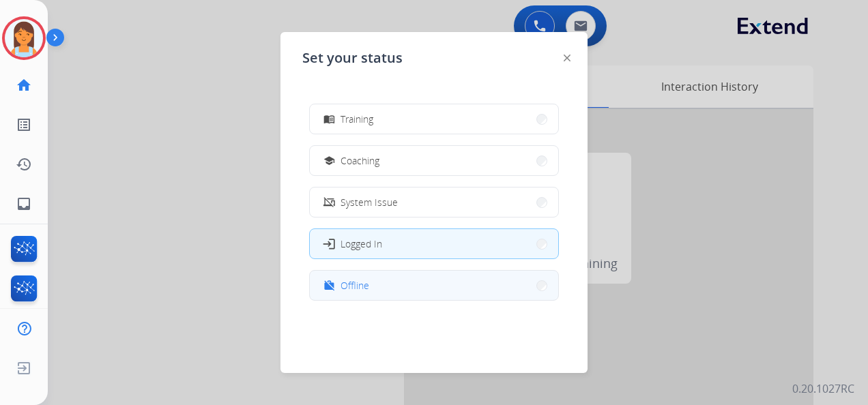 The width and height of the screenshot is (868, 405). I want to click on img: avatar, so click(24, 38).